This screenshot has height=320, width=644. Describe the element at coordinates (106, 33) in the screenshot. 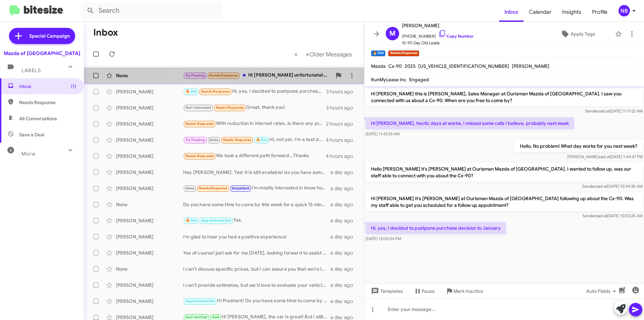

I see `h1: Inbox` at that location.